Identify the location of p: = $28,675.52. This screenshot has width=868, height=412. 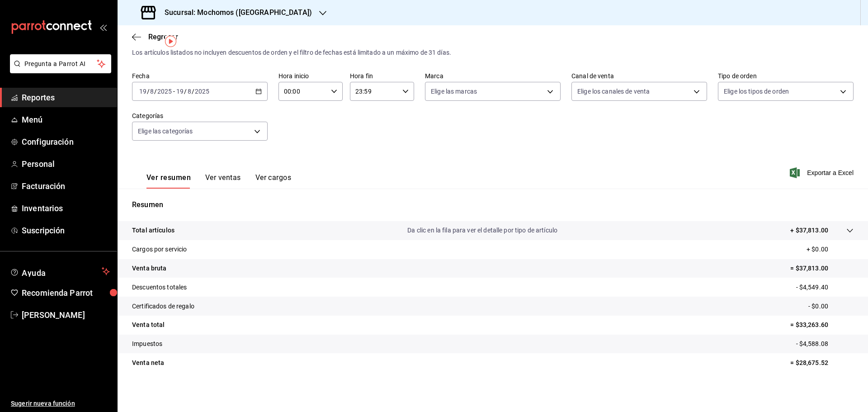
(822, 363).